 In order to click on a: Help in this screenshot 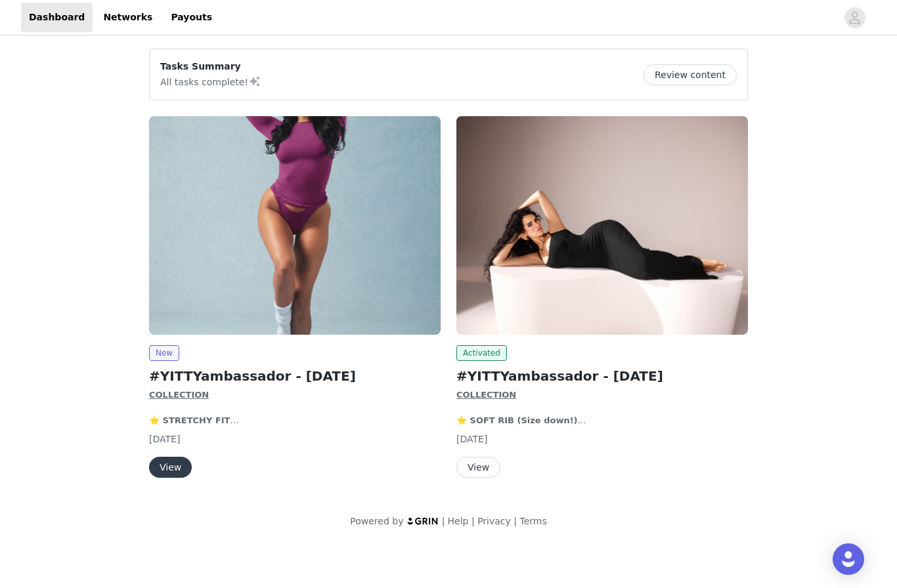, I will do `click(458, 521)`.